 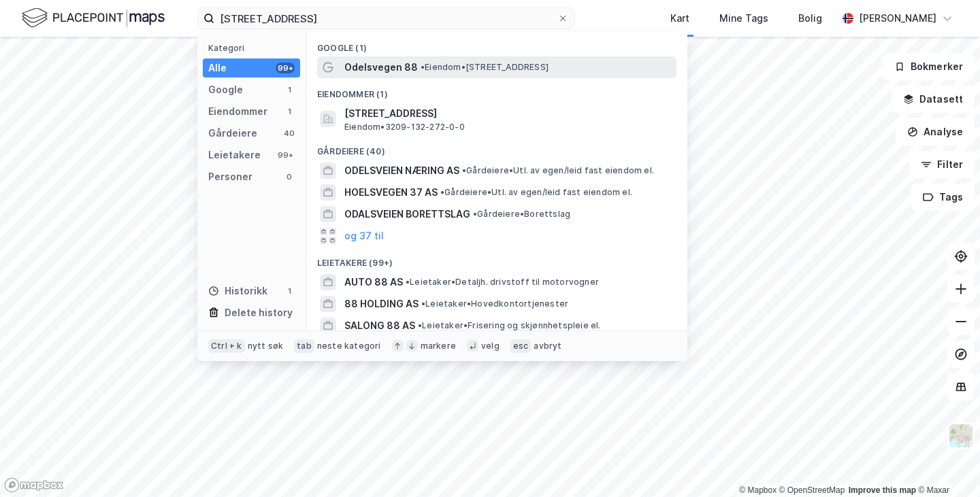 What do you see at coordinates (289, 177) in the screenshot?
I see `div: 0` at bounding box center [289, 177].